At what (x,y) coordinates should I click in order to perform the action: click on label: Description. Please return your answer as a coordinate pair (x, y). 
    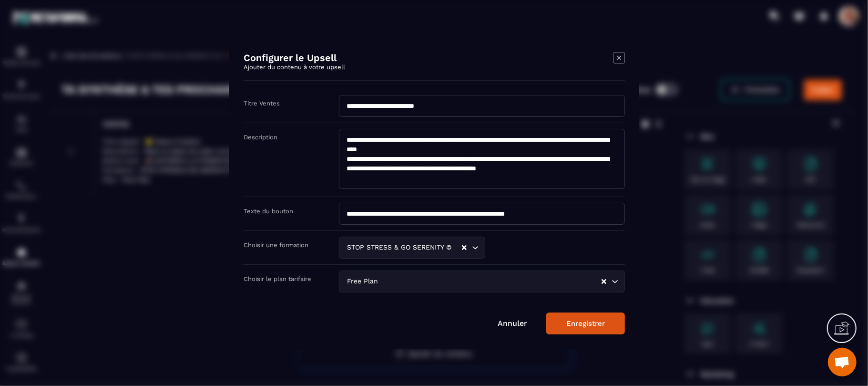
    Looking at the image, I should click on (260, 137).